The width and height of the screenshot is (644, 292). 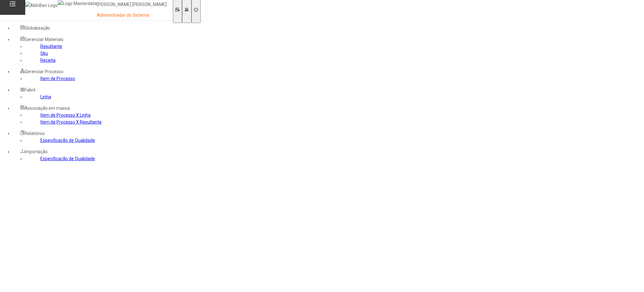 I want to click on p: Administrador do Sistema, so click(x=132, y=15).